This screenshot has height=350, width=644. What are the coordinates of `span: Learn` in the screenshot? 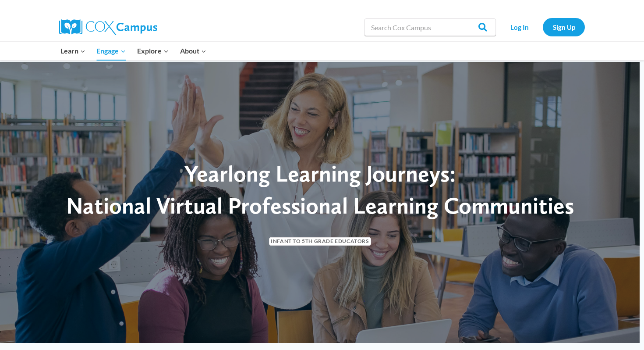 It's located at (73, 51).